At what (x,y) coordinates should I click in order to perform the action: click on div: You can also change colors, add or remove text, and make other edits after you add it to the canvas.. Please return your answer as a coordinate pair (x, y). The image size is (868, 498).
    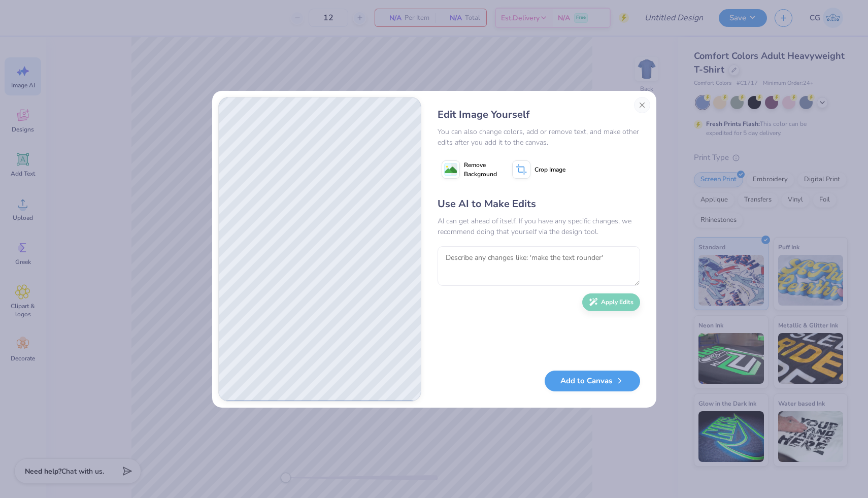
    Looking at the image, I should click on (539, 137).